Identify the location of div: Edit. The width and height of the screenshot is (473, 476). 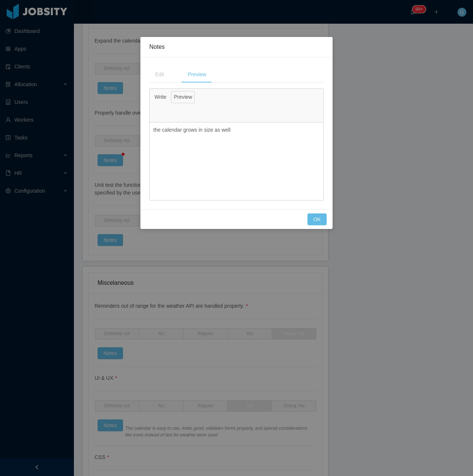
(160, 74).